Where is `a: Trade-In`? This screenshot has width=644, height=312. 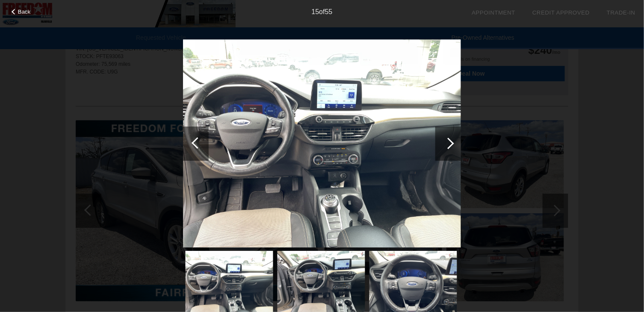 a: Trade-In is located at coordinates (621, 12).